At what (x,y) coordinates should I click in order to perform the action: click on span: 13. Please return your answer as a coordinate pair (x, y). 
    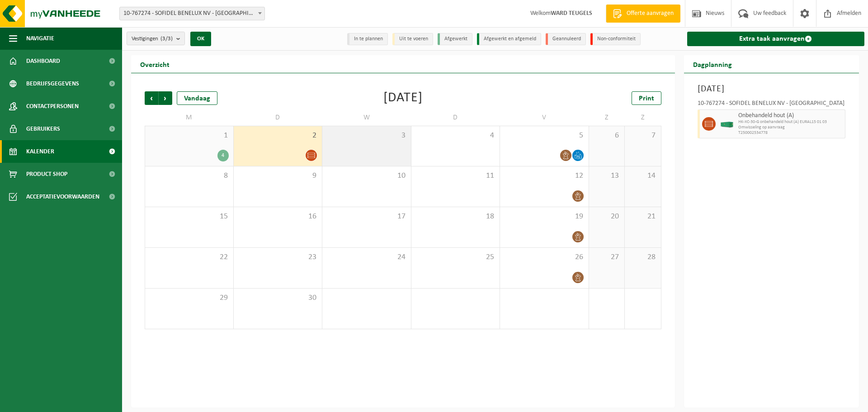
    Looking at the image, I should click on (607, 176).